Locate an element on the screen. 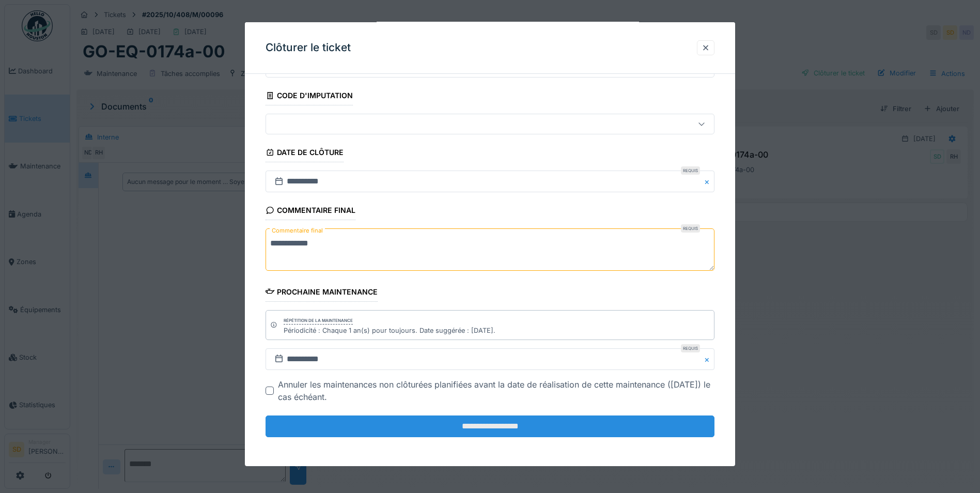 This screenshot has height=493, width=980. div: Commentaire final is located at coordinates (311, 211).